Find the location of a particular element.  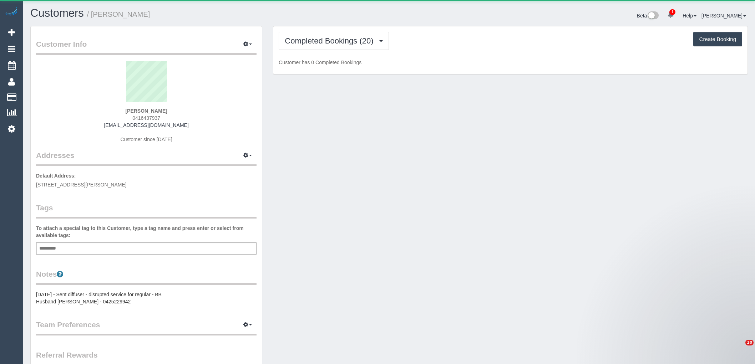

legend: Team Preferences is located at coordinates (146, 327).